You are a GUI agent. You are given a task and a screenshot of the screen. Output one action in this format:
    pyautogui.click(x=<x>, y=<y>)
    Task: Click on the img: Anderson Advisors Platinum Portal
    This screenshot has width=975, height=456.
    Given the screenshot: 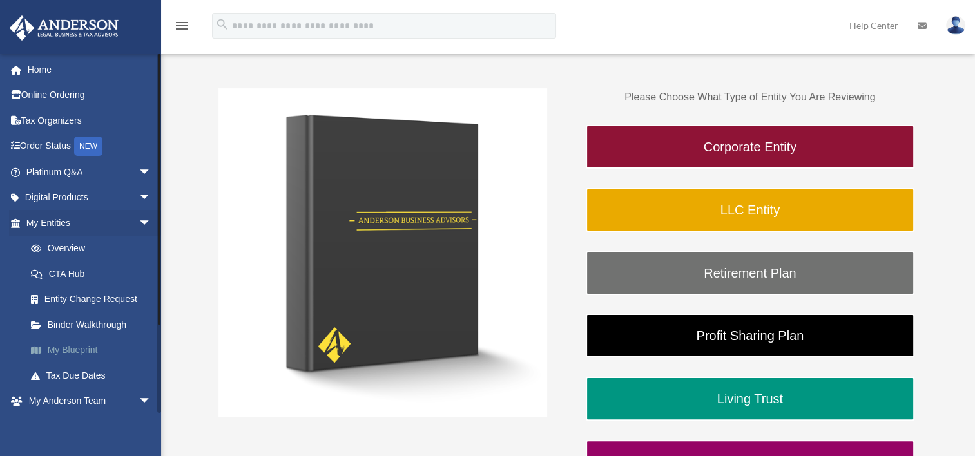 What is the action you would take?
    pyautogui.click(x=64, y=28)
    